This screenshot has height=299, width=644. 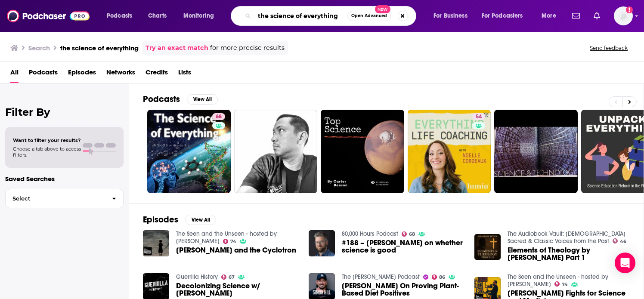 What do you see at coordinates (161, 219) in the screenshot?
I see `h2: Episodes` at bounding box center [161, 219].